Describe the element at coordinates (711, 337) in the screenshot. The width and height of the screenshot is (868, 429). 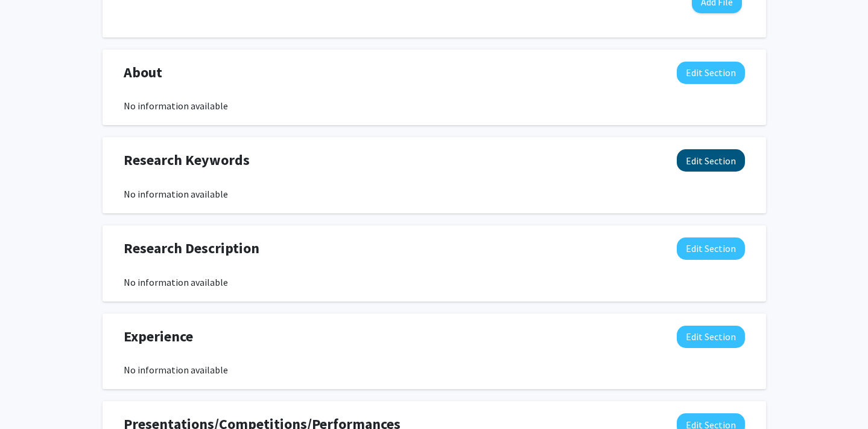
I see `button: Edit Experience` at that location.